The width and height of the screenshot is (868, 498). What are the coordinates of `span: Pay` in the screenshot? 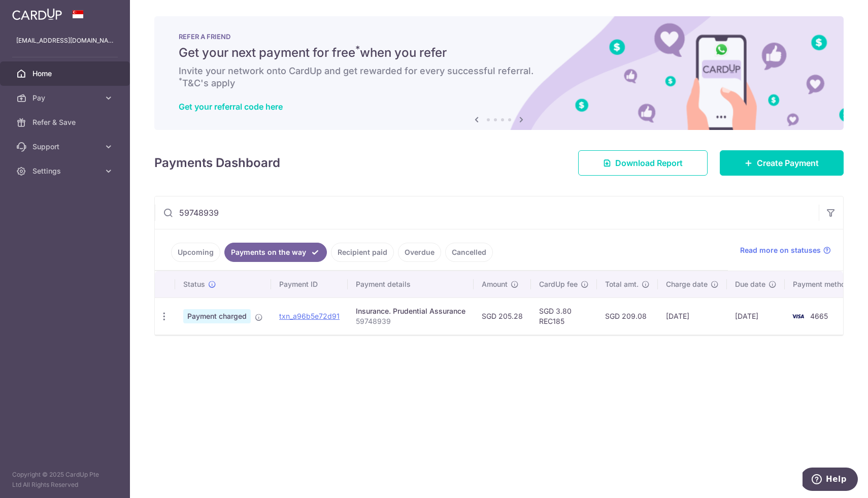 It's located at (66, 98).